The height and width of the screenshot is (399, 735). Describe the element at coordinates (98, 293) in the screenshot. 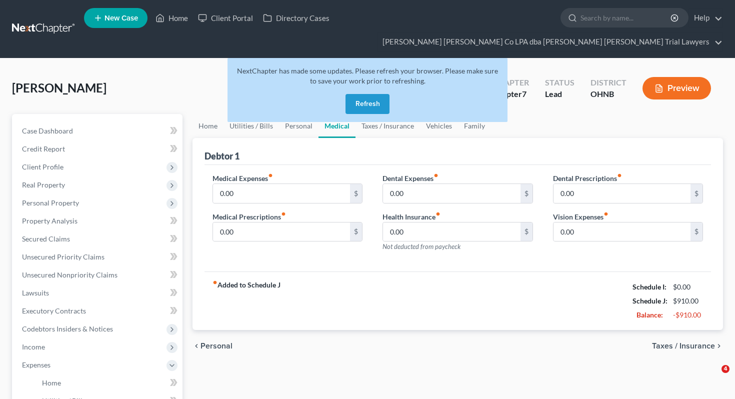

I see `a: Lawsuits` at that location.